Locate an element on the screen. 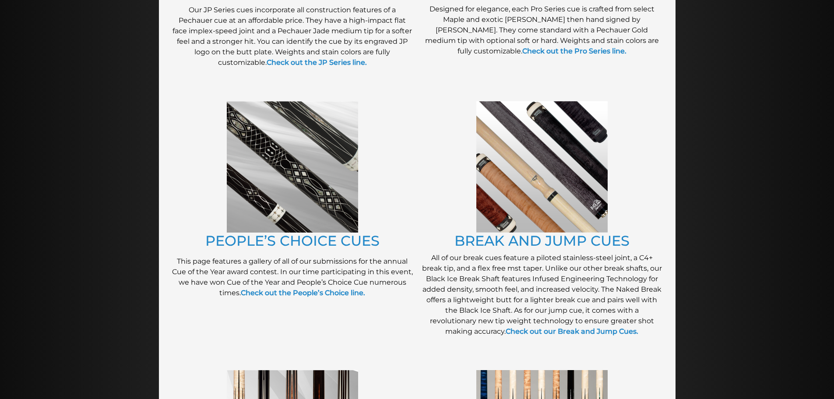 The image size is (834, 399). a: BREAK AND JUMP CUES is located at coordinates (542, 240).